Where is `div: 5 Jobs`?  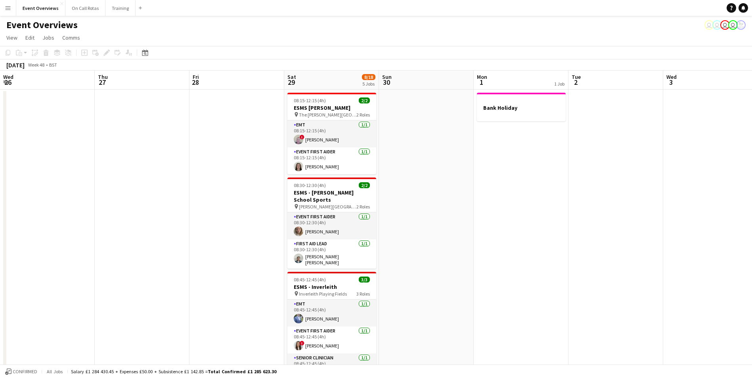 div: 5 Jobs is located at coordinates (369, 84).